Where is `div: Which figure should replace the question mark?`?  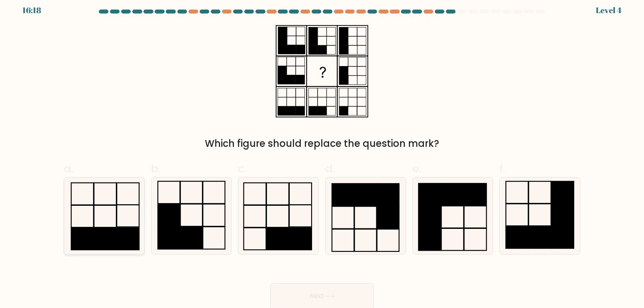 div: Which figure should replace the question mark? is located at coordinates (322, 144).